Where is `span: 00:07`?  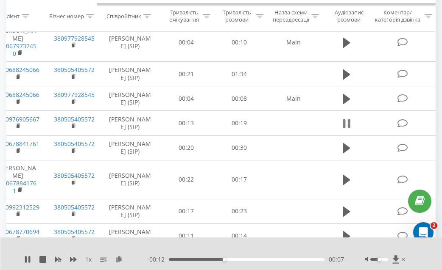
span: 00:07 is located at coordinates (336, 260).